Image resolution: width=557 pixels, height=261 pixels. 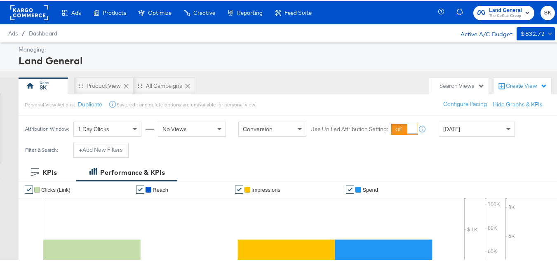 What do you see at coordinates (164, 84) in the screenshot?
I see `div: All Campaigns` at bounding box center [164, 84].